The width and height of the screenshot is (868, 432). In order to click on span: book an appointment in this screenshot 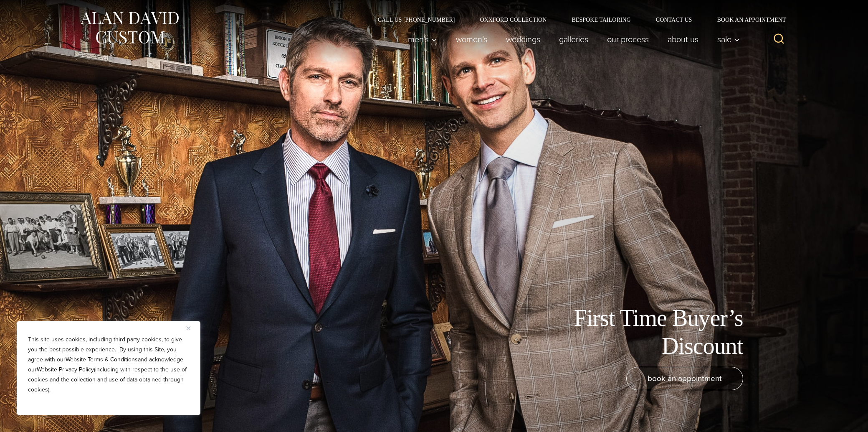, I will do `click(685, 378)`.